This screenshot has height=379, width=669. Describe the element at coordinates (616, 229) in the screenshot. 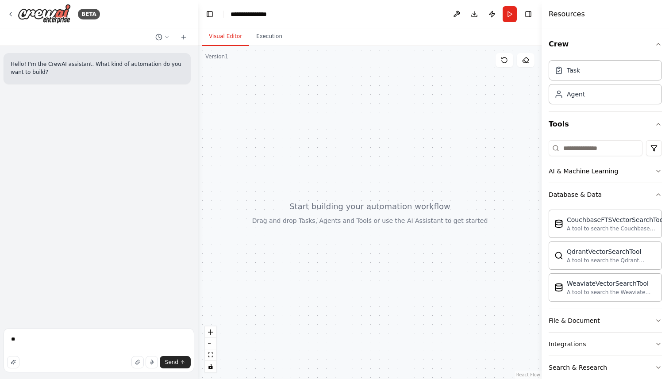

I see `div: A tool to search the Couchbase database for relevant information on internal documents.` at that location.